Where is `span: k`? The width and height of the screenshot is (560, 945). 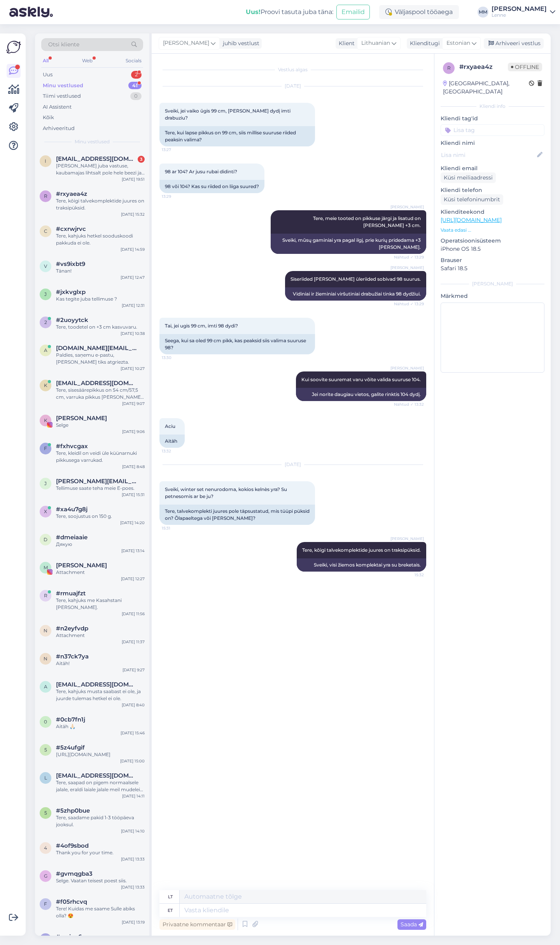 span: k is located at coordinates (45, 385).